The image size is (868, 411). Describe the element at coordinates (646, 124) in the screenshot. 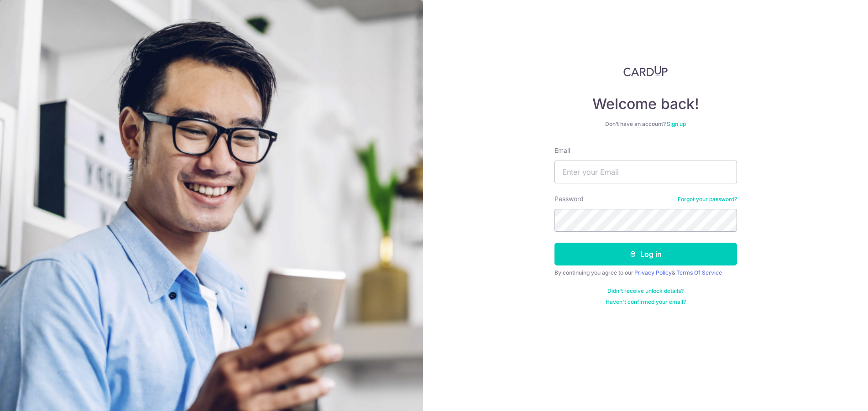

I see `div: Don’t have an account?` at that location.